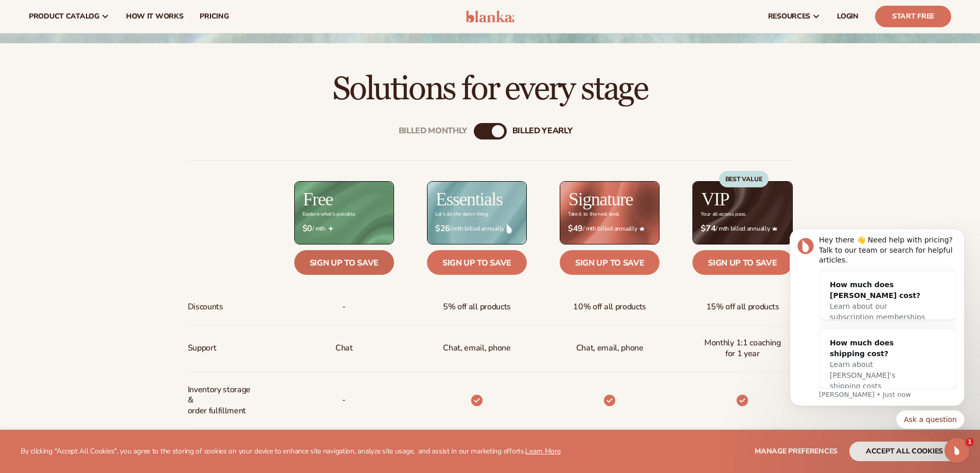 The width and height of the screenshot is (980, 473). Describe the element at coordinates (155, 17) in the screenshot. I see `span: How It Works` at that location.